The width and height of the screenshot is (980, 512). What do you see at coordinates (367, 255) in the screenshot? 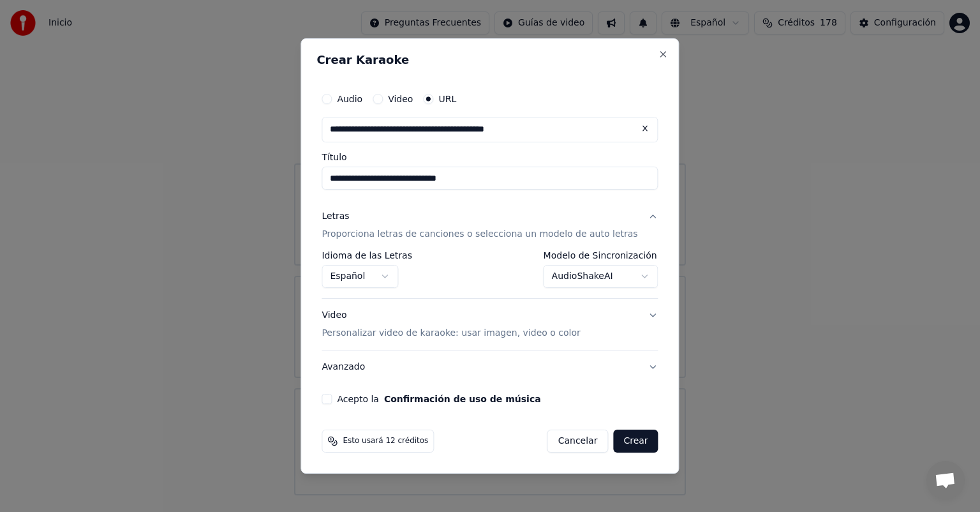
I see `label: Idioma de las Letras` at bounding box center [367, 255].